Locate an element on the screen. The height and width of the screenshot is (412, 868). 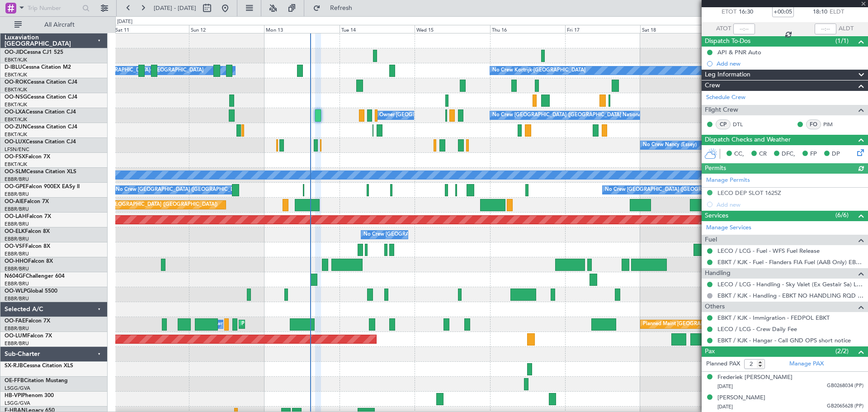
span: DFC, is located at coordinates (788, 155).